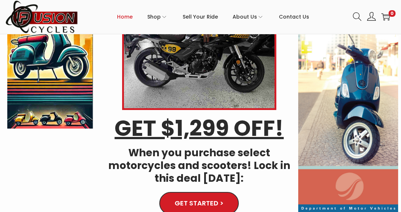 The image size is (401, 212). I want to click on span: About Us, so click(245, 17).